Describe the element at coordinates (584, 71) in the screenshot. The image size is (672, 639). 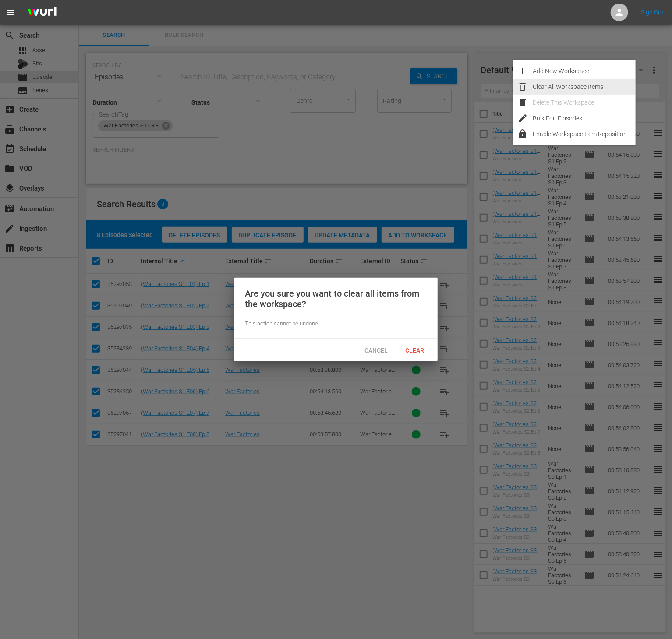
I see `div: Add New Workspace` at that location.